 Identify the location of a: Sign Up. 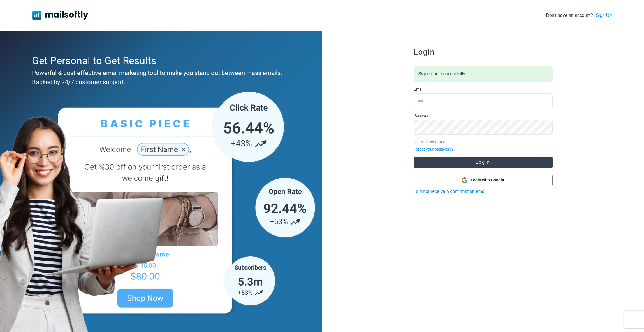
(603, 15).